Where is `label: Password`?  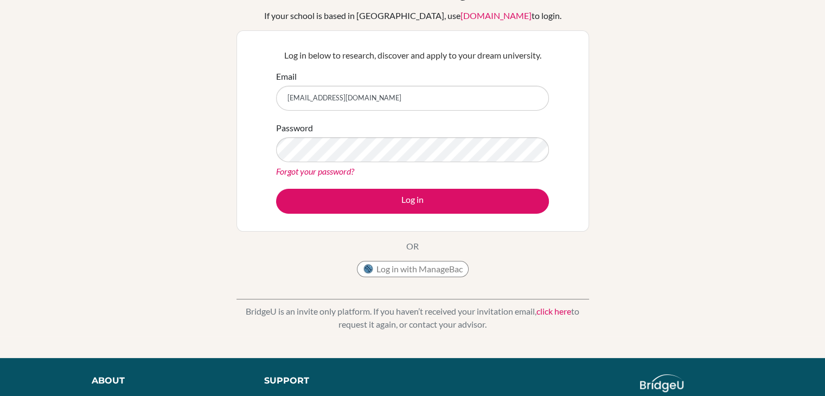 label: Password is located at coordinates (294, 128).